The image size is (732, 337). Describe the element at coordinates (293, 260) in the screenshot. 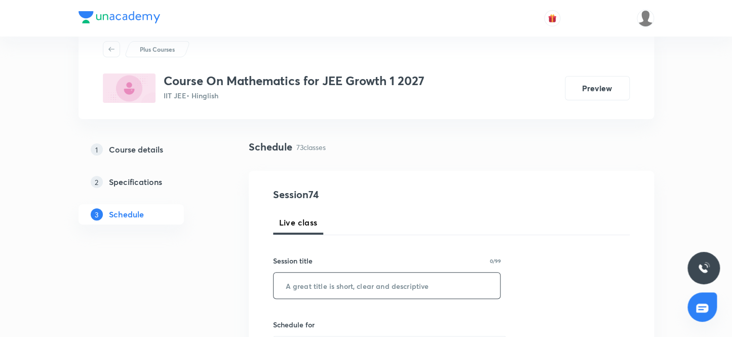

I see `h6: Session title` at that location.